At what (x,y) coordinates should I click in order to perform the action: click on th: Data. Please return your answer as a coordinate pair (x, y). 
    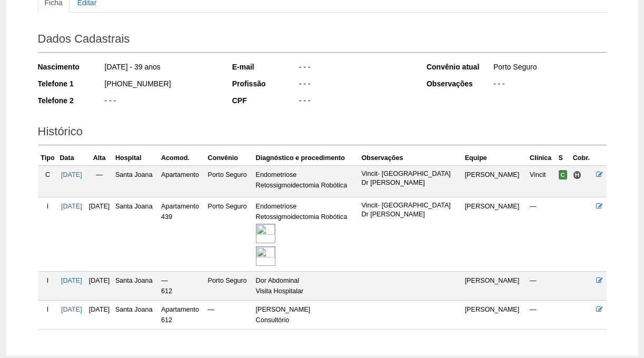
    Looking at the image, I should click on (72, 158).